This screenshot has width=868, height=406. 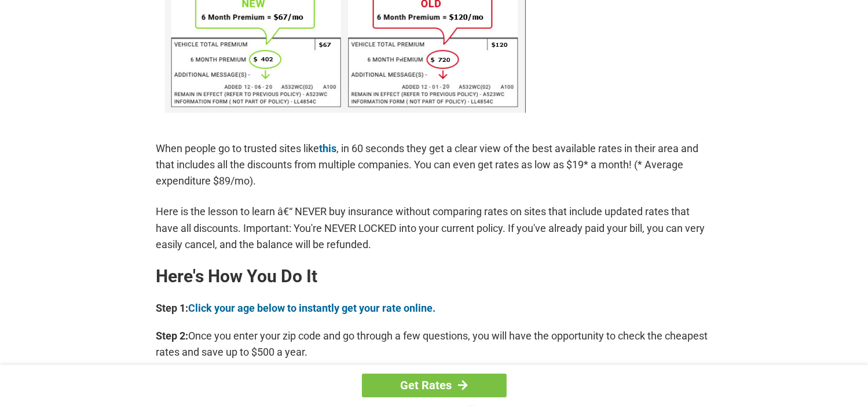 What do you see at coordinates (329, 148) in the screenshot?
I see `a: this` at bounding box center [329, 148].